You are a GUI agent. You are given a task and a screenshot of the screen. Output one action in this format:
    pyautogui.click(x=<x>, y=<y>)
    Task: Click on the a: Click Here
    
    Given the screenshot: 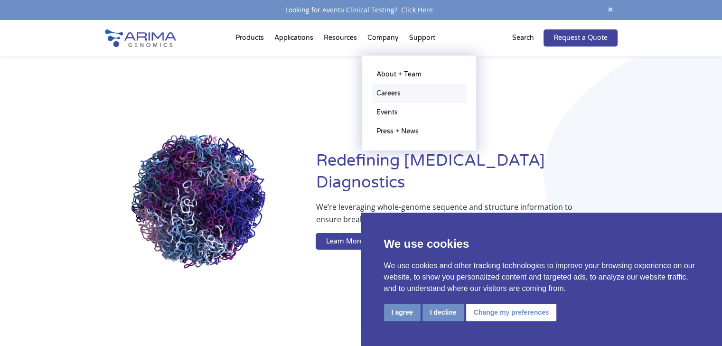 What is the action you would take?
    pyautogui.click(x=417, y=9)
    